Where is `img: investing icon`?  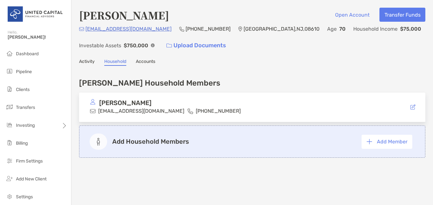
img: investing icon is located at coordinates (10, 125).